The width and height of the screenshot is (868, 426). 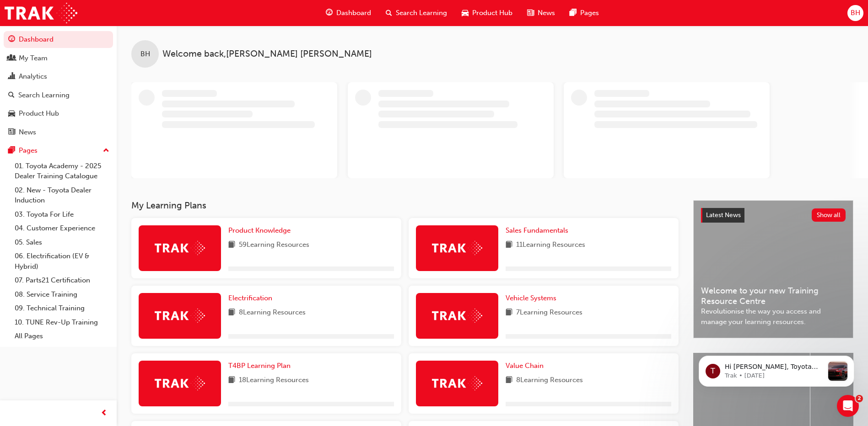 What do you see at coordinates (28, 151) in the screenshot?
I see `div: Pages` at bounding box center [28, 151].